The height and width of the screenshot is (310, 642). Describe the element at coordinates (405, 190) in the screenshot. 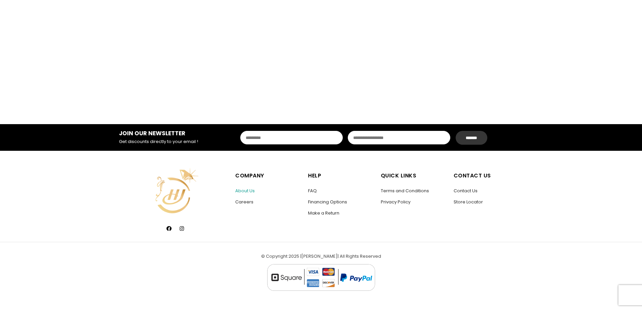

I see `a: Terms and Conditions` at that location.